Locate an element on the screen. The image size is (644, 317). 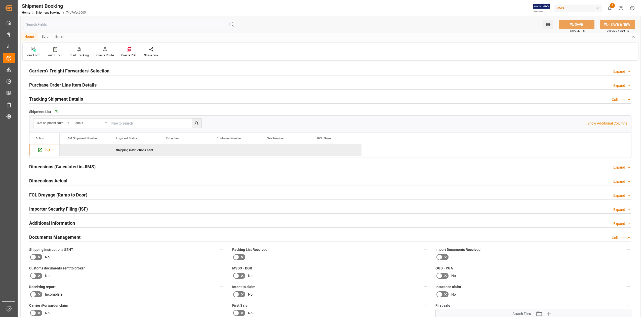
span: MSDS - DGR is located at coordinates (242, 268).